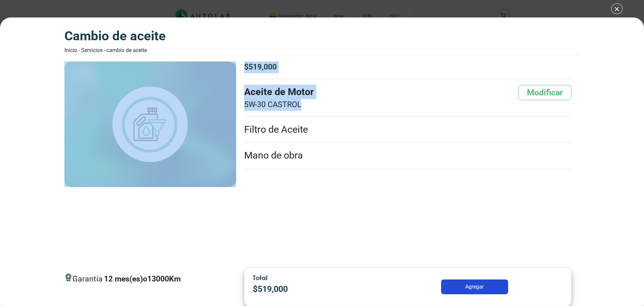 Image resolution: width=644 pixels, height=306 pixels. I want to click on button: Agregar, so click(475, 287).